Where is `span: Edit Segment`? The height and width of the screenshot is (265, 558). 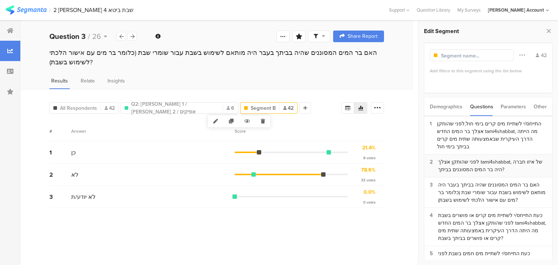 span: Edit Segment is located at coordinates (442, 31).